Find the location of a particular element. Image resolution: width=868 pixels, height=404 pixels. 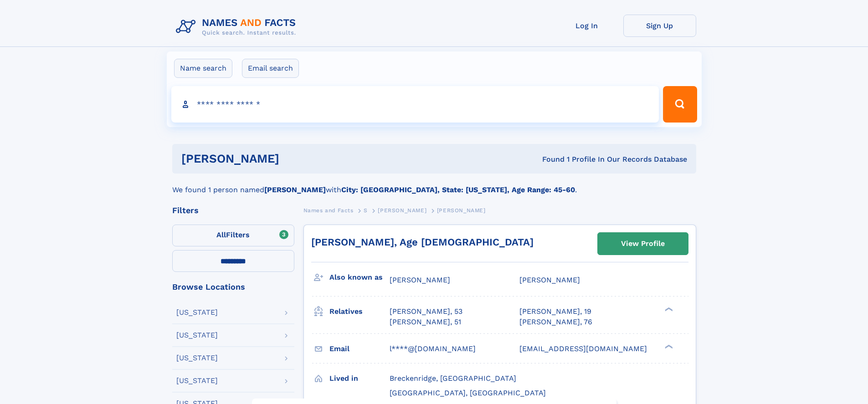

button: Search Button is located at coordinates (679, 104).